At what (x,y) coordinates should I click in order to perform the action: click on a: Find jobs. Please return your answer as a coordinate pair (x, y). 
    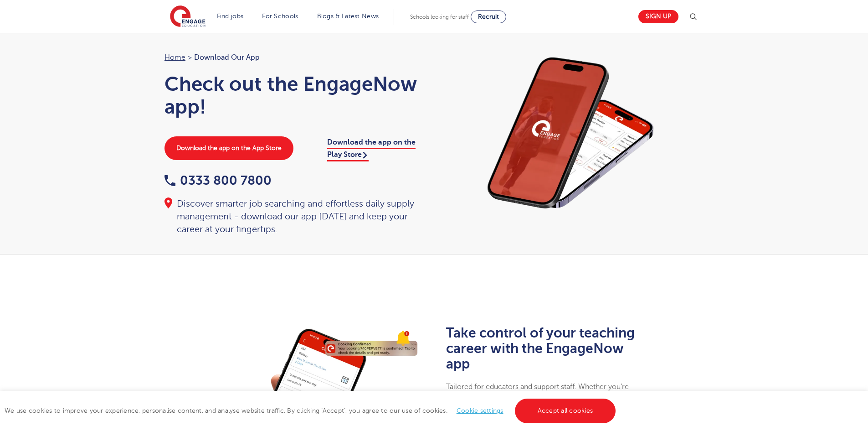
    Looking at the image, I should click on (230, 16).